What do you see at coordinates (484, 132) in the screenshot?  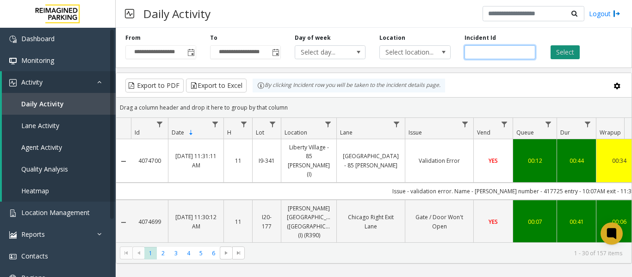 I see `span: Vend` at bounding box center [484, 132].